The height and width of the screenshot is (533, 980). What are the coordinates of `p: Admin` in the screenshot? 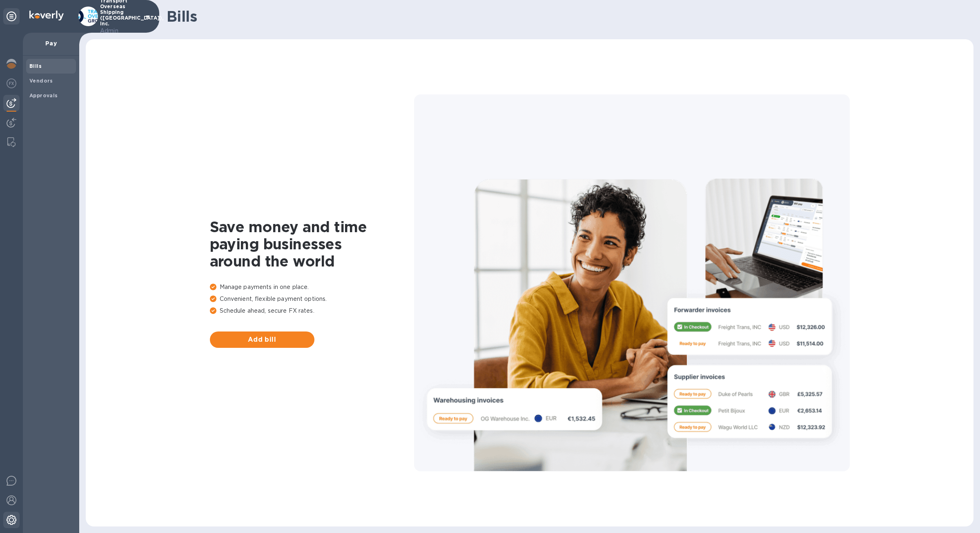 It's located at (120, 31).